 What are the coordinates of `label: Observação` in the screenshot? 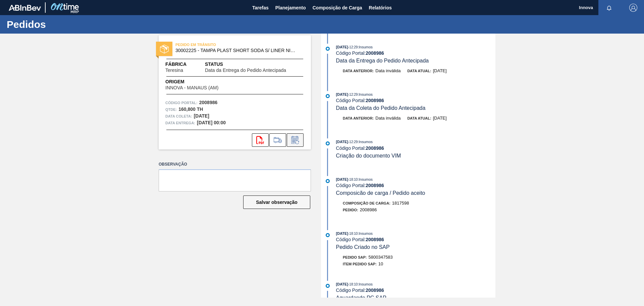 It's located at (235, 164).